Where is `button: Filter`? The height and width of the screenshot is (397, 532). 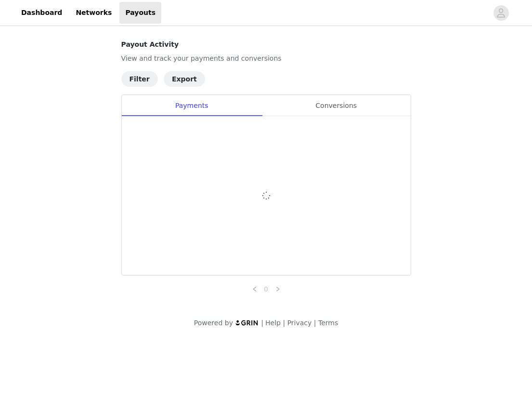
button: Filter is located at coordinates (139, 79).